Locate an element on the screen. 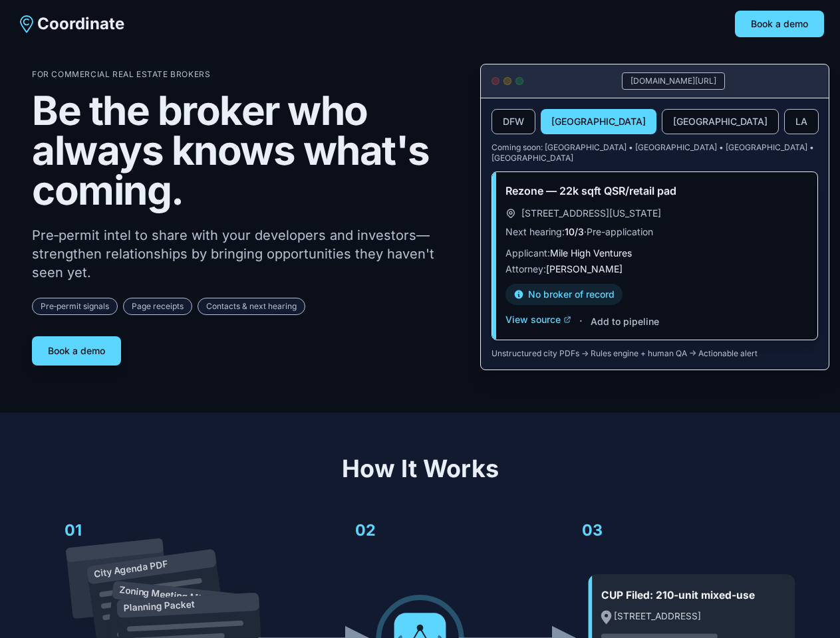 The image size is (840, 638). h3: Rezone — 22k sqft QSR/retail pad is located at coordinates (654, 191).